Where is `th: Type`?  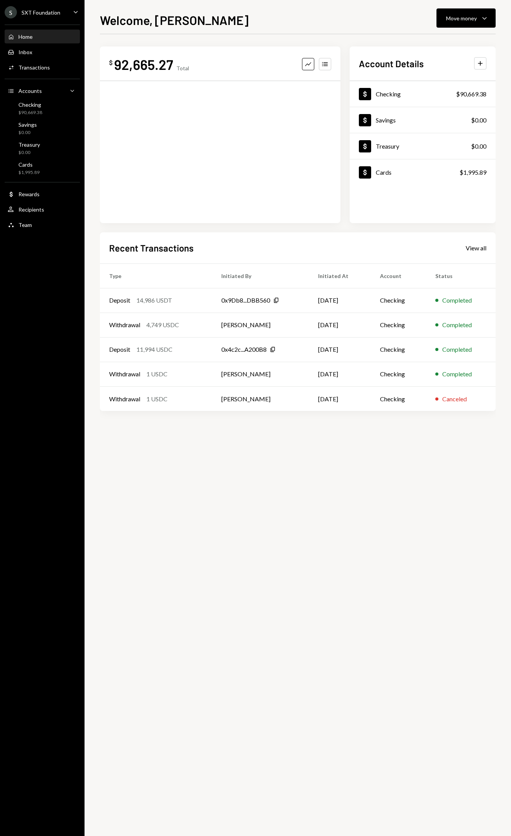 th: Type is located at coordinates (156, 276).